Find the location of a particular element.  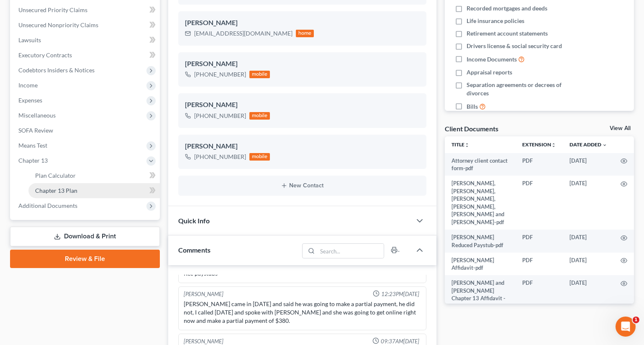

a: Review & File is located at coordinates (85, 259).